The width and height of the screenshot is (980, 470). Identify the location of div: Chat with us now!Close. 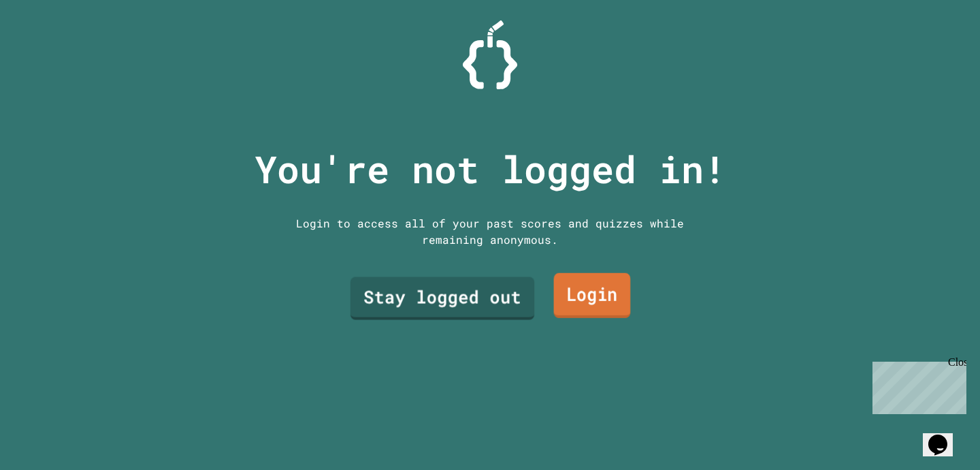
(49, 46).